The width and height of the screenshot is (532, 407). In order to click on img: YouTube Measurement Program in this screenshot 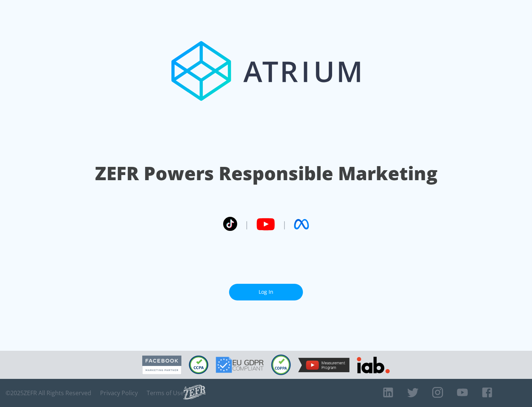, I will do `click(324, 365)`.